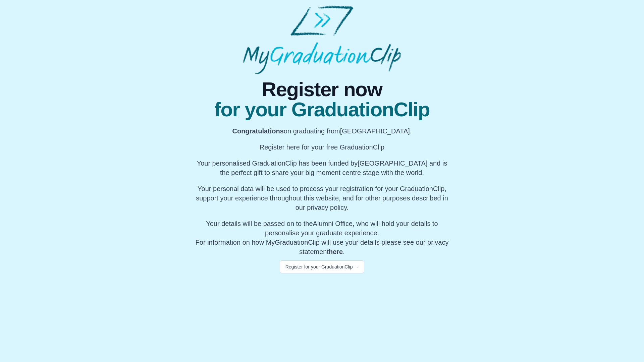  What do you see at coordinates (333, 224) in the screenshot?
I see `span: Alumni Office` at bounding box center [333, 224].